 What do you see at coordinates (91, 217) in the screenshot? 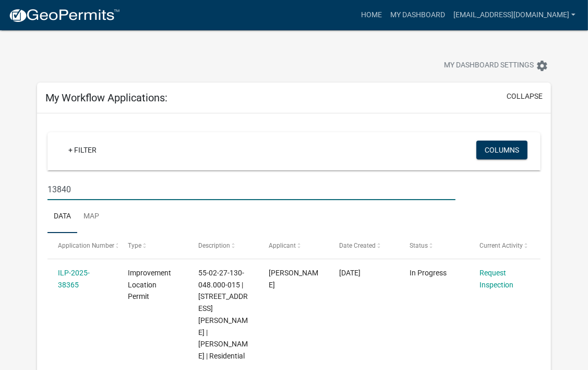
I see `a: Map` at bounding box center [91, 217].